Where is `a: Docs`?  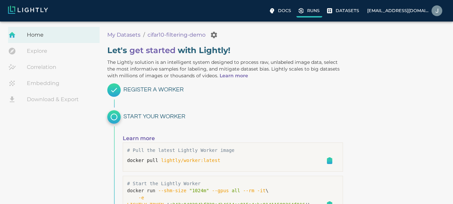
a: Docs is located at coordinates (281, 11).